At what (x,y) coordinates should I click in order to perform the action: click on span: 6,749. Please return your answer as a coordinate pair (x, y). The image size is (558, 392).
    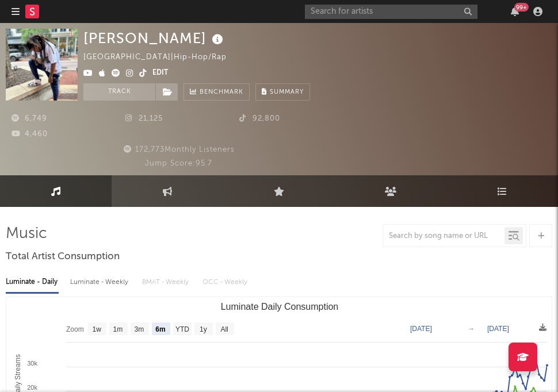
    Looking at the image, I should click on (30, 118).